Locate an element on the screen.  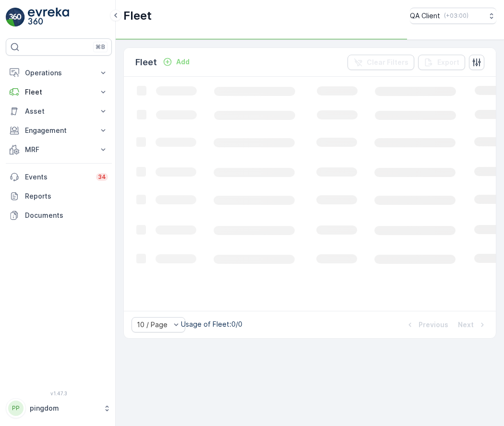
p: Next is located at coordinates (466, 325).